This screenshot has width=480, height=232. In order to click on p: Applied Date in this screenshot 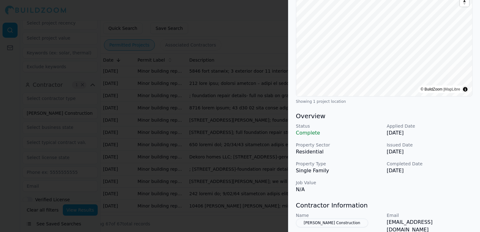, I will do `click(429, 126)`.